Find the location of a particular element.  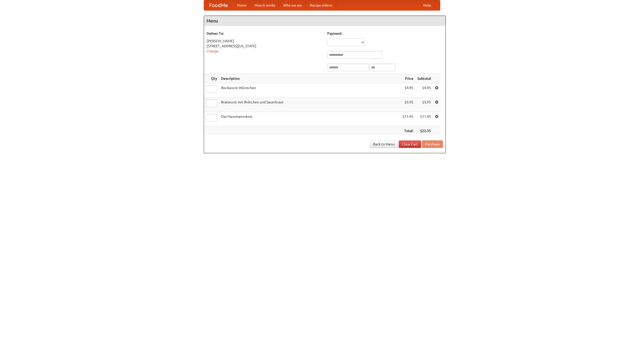

th: Qty is located at coordinates (212, 79).